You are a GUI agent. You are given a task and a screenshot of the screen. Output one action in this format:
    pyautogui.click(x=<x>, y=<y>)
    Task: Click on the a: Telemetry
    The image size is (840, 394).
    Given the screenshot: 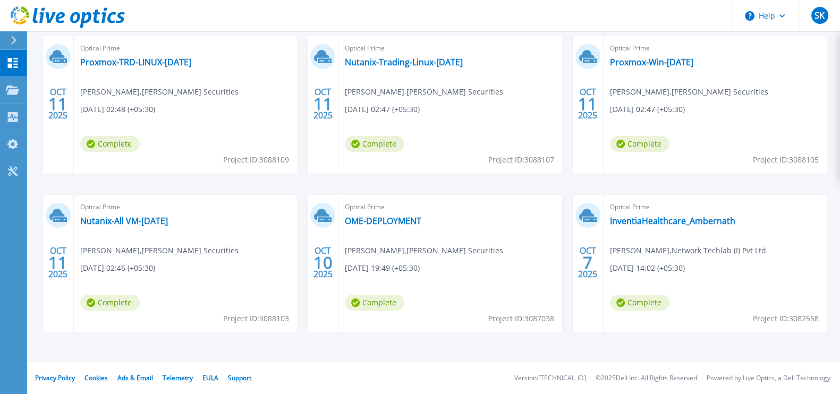 What is the action you would take?
    pyautogui.click(x=177, y=378)
    